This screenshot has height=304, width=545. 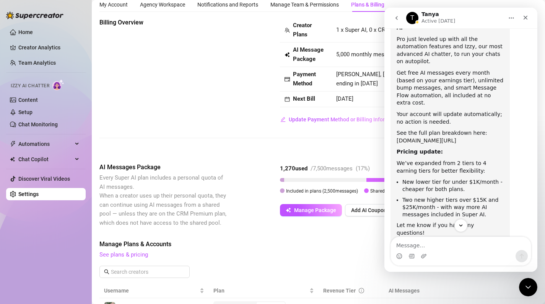 What do you see at coordinates (228, 5) in the screenshot?
I see `div: Notifications and Reports` at bounding box center [228, 5].